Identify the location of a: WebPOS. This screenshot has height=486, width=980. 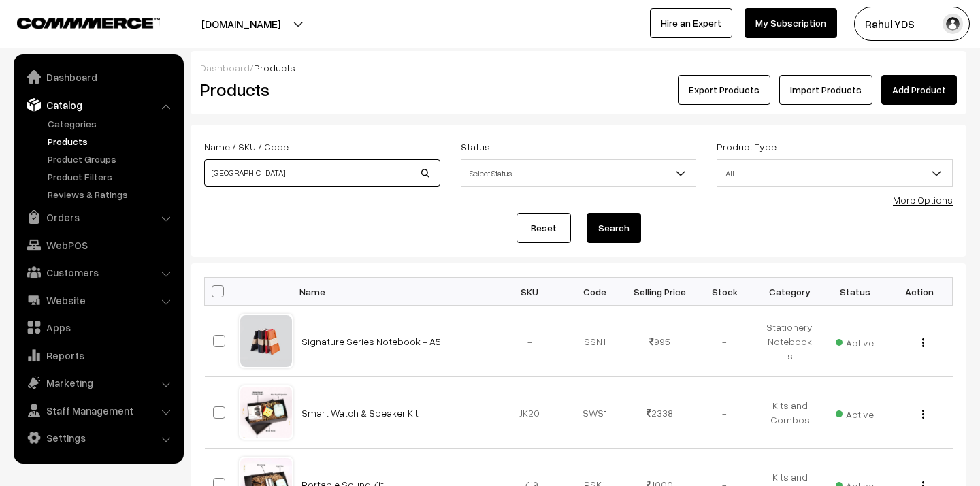
(98, 245).